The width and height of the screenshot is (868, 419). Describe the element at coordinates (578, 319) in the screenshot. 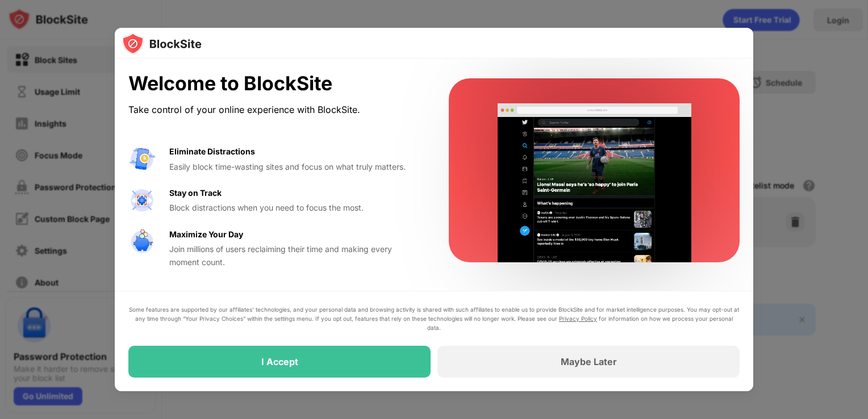

I see `a: Privacy Policy` at that location.